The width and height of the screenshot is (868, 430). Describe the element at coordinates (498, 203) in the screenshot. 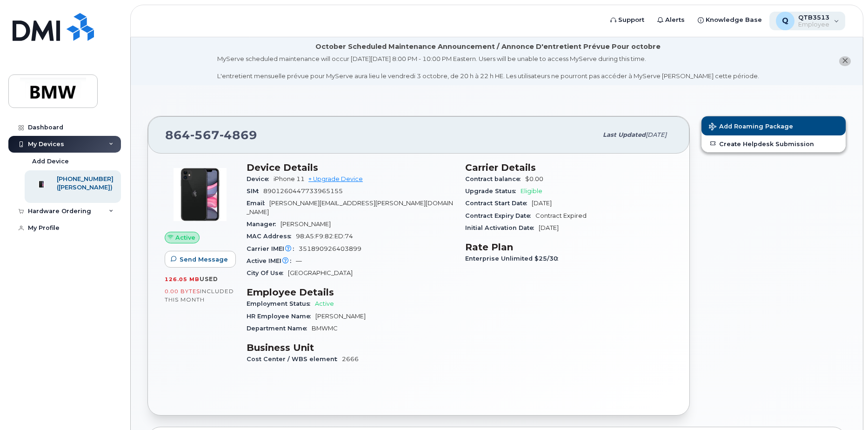

I see `span: Contract Start Date` at that location.